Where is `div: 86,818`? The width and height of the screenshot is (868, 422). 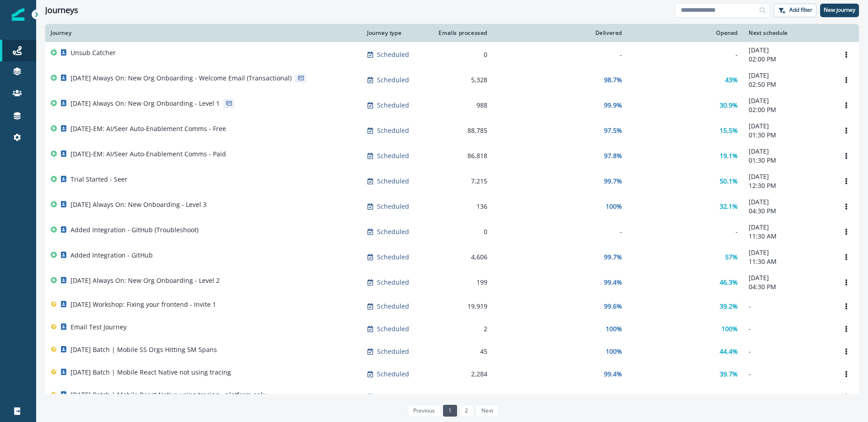 div: 86,818 is located at coordinates (461, 156).